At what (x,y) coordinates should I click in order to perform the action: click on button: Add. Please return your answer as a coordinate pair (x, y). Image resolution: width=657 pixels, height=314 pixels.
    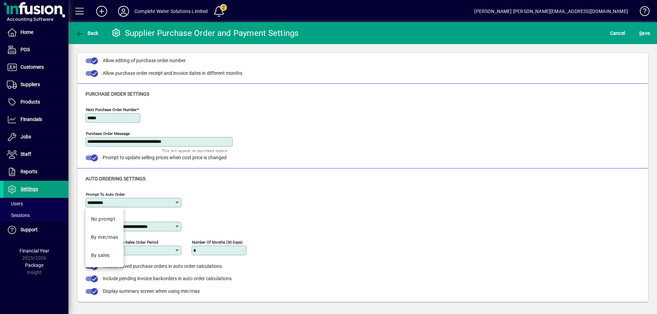
    Looking at the image, I should click on (102, 11).